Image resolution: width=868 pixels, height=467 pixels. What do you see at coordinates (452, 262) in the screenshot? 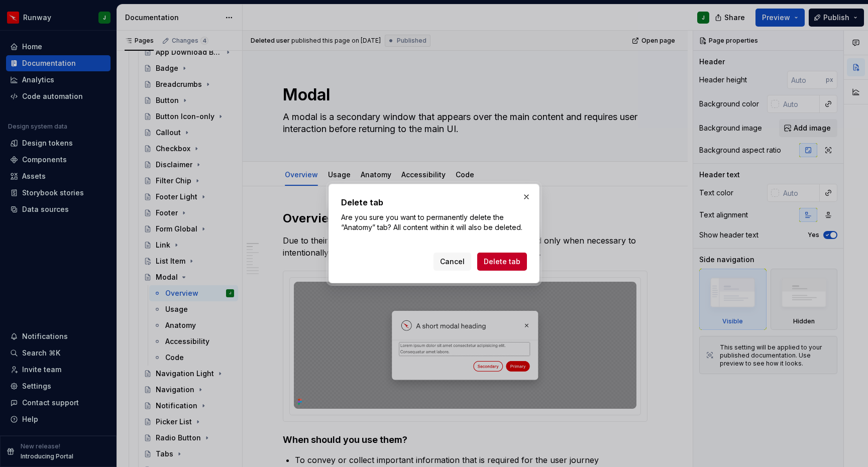
I see `span: Cancel` at bounding box center [452, 262].